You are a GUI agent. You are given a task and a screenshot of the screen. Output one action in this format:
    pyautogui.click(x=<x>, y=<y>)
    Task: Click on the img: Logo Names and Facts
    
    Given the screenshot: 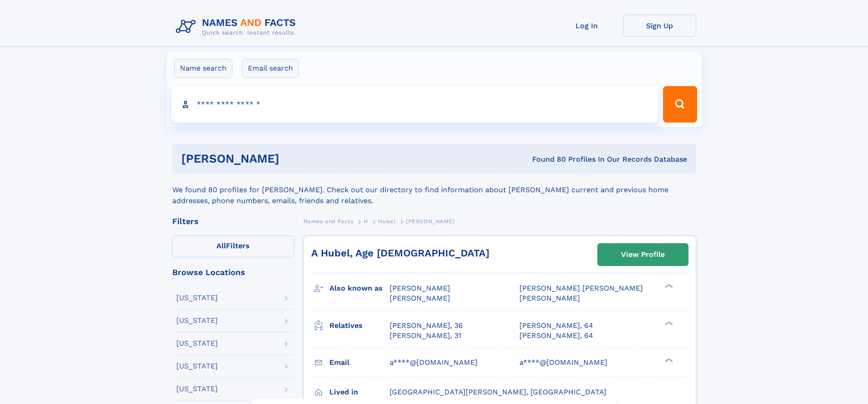 What is the action you would take?
    pyautogui.click(x=238, y=27)
    